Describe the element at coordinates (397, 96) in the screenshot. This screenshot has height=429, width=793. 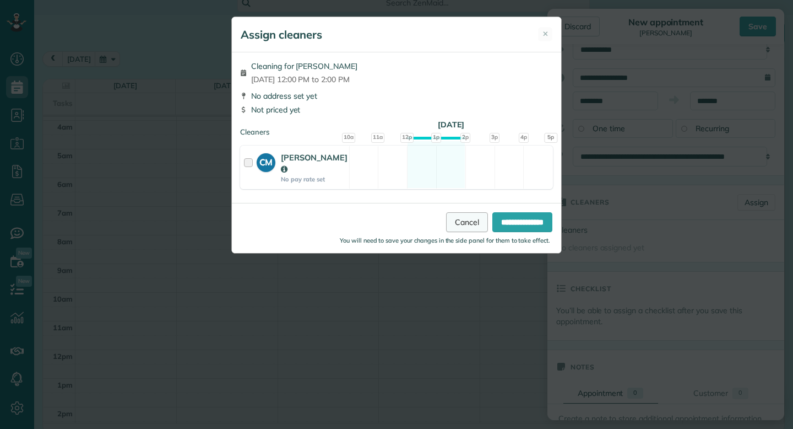
I see `div: No address set yet` at that location.